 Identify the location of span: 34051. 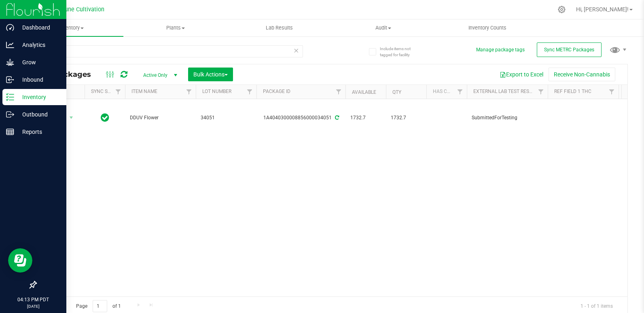
(226, 118).